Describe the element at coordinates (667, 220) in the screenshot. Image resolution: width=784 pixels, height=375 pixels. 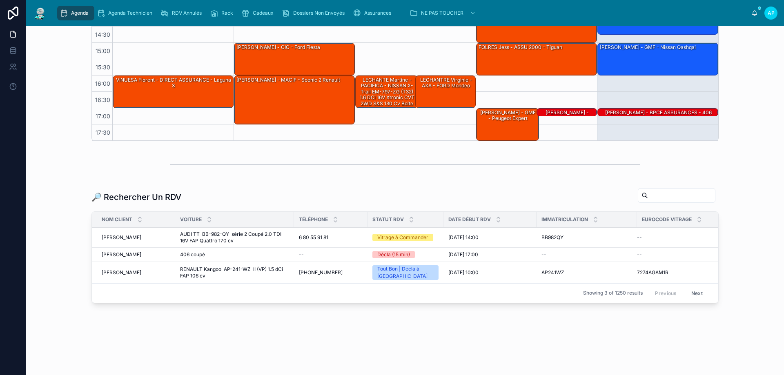
I see `span: Eurocode Vitrage` at that location.